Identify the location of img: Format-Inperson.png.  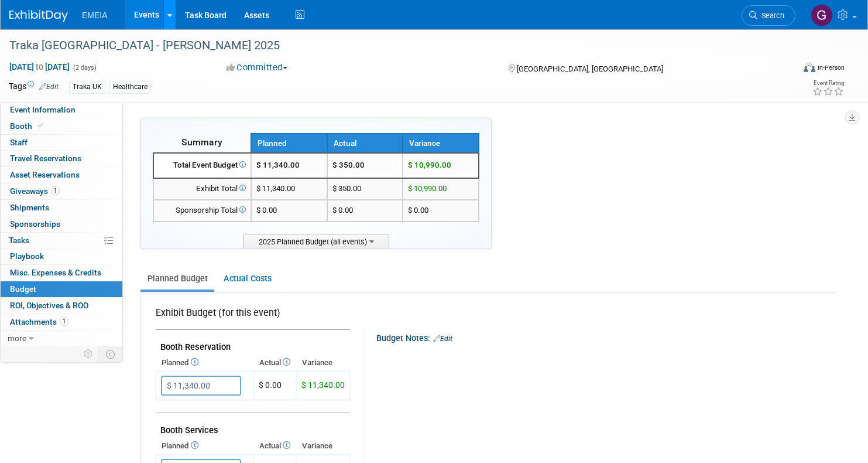
(810, 68).